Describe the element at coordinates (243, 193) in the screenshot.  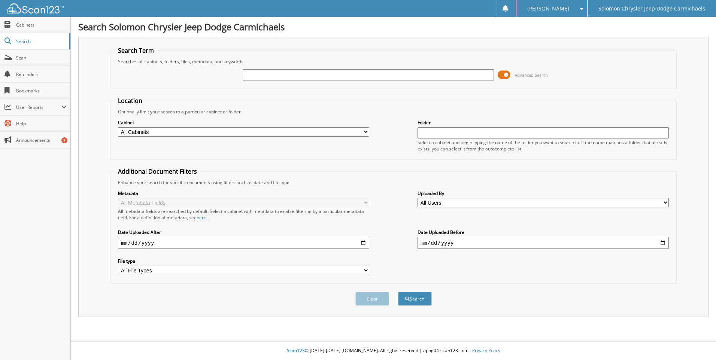
I see `label: Metadata` at that location.